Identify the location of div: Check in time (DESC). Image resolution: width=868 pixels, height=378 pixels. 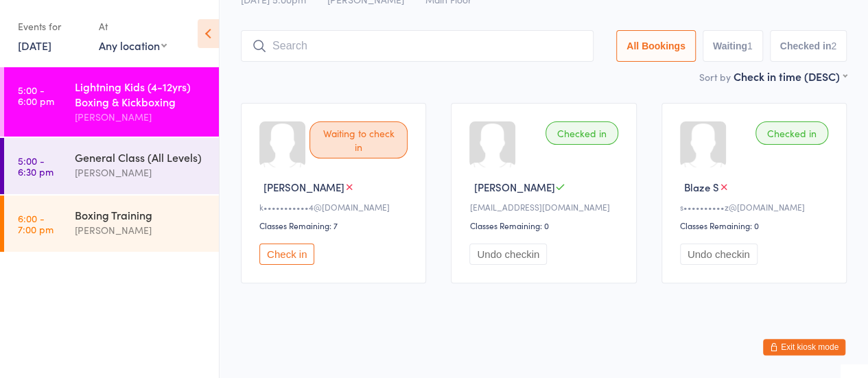
(789, 76).